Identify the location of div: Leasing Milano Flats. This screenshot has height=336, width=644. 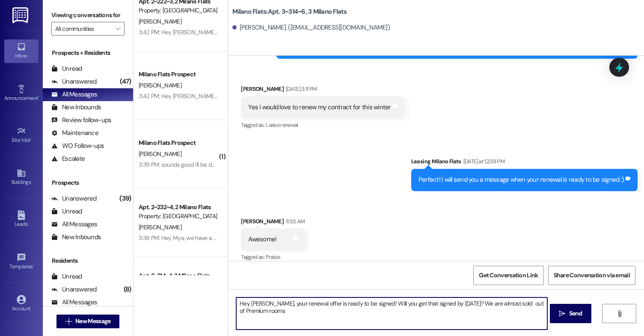
(524, 163).